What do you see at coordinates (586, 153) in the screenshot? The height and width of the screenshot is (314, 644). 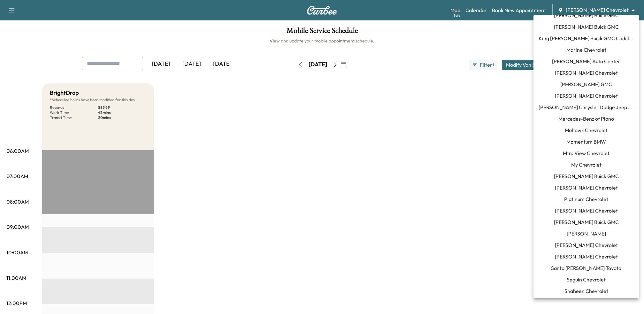 I see `span: Mtn. View Chevrolet` at bounding box center [586, 153].